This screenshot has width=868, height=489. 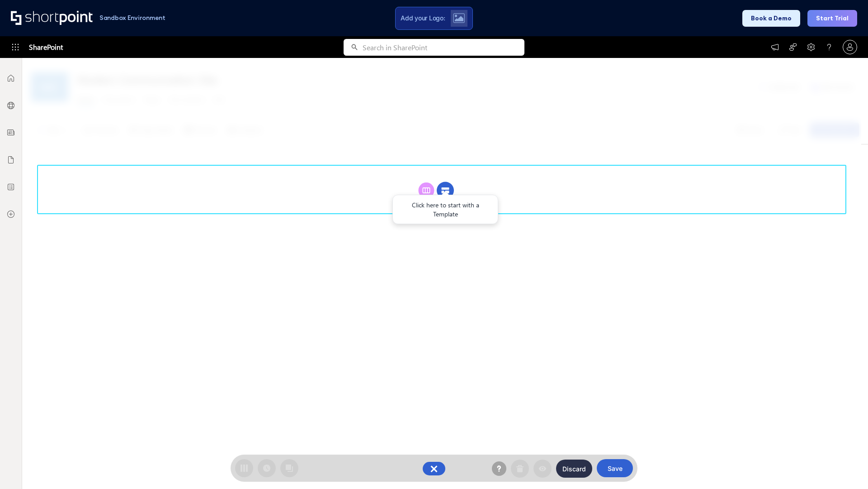 What do you see at coordinates (132, 17) in the screenshot?
I see `h1: Sandbox Environment` at bounding box center [132, 17].